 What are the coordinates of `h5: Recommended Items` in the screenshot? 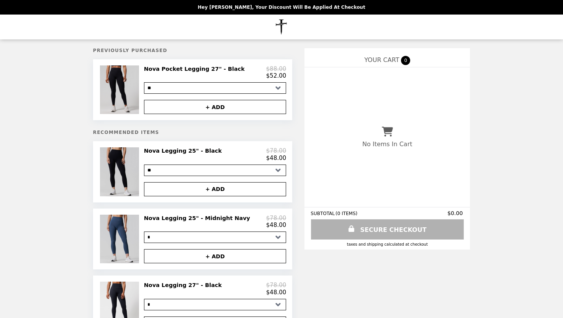 It's located at (193, 133).